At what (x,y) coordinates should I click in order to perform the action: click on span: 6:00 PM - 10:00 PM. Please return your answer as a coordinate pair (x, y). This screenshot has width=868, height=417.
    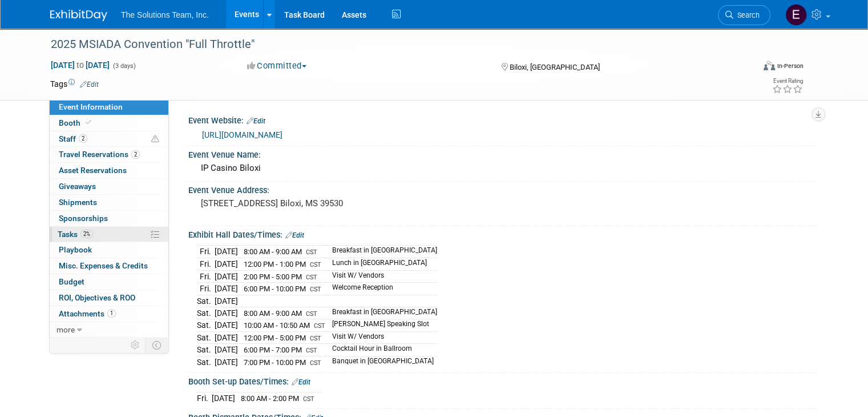
    Looking at the image, I should click on (275, 289).